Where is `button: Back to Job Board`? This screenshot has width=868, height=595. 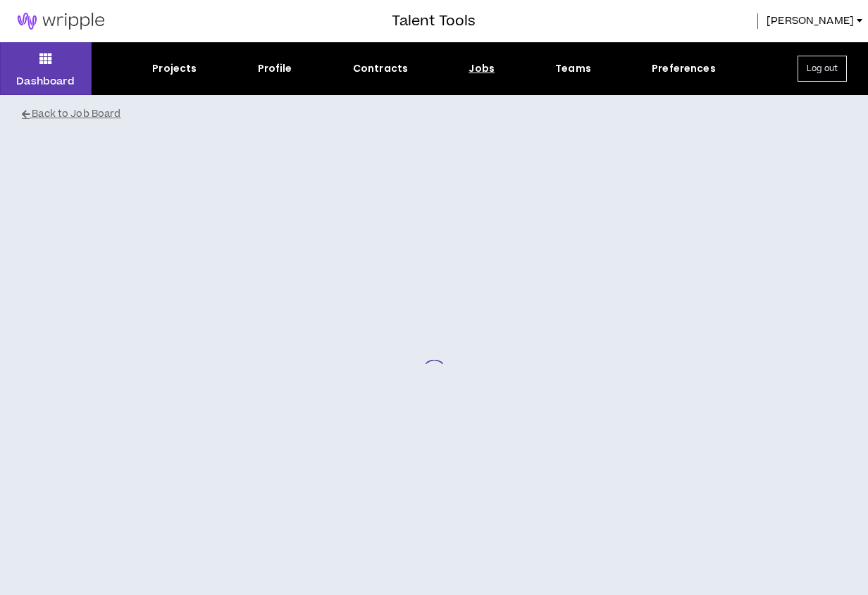 button: Back to Job Board is located at coordinates (444, 114).